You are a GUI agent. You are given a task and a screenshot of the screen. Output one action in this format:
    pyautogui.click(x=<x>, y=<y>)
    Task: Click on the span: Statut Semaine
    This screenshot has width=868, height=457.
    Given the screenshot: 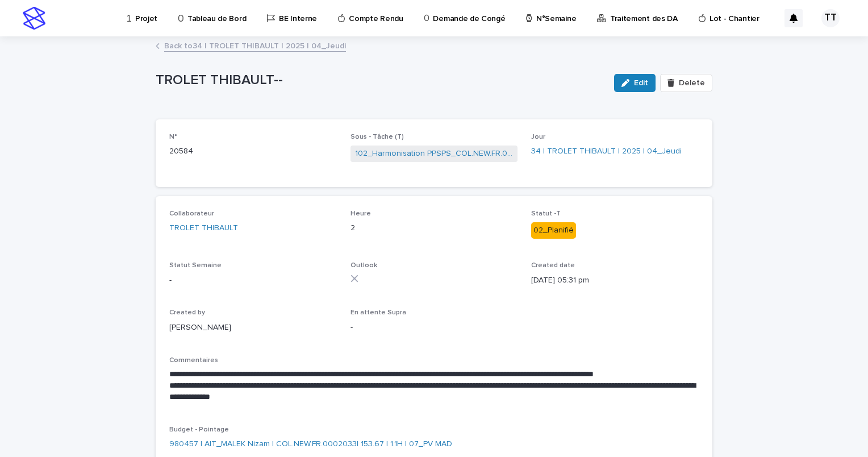 What is the action you would take?
    pyautogui.click(x=195, y=265)
    